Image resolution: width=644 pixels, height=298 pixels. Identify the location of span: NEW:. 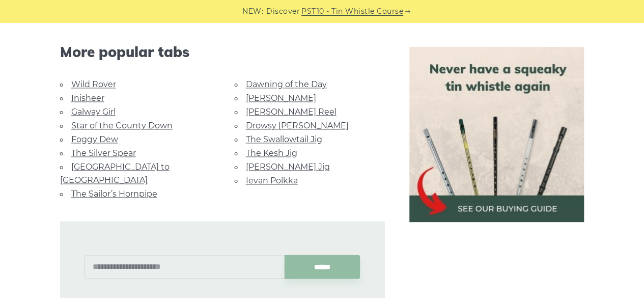
(253, 11).